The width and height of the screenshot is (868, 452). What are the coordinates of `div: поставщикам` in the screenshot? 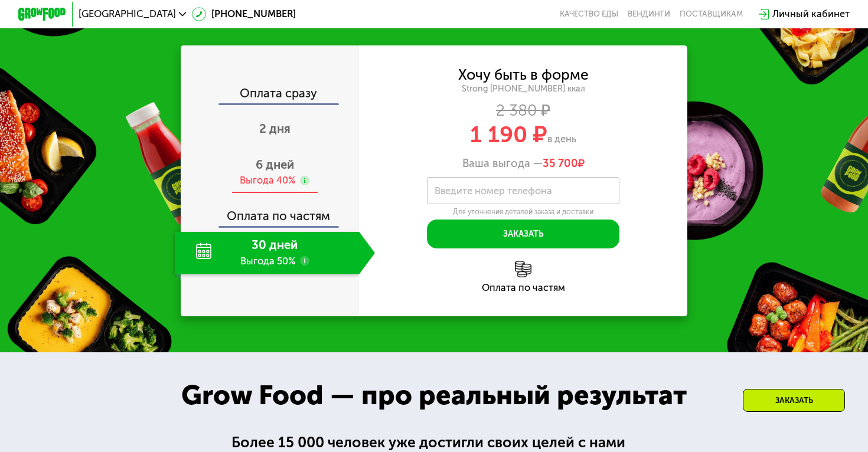 It's located at (711, 14).